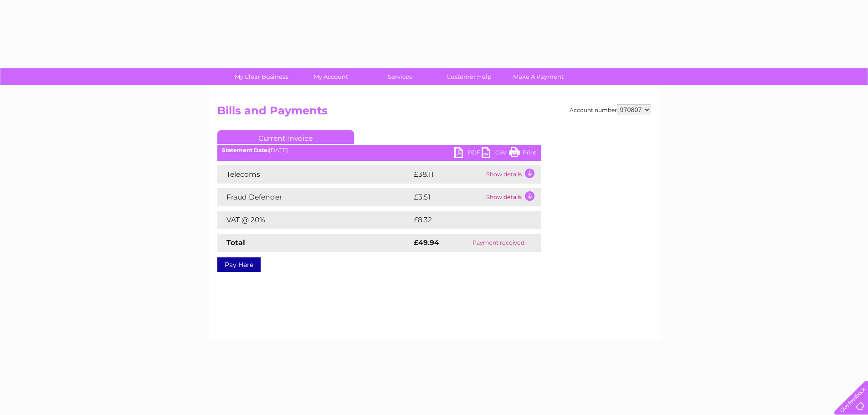  Describe the element at coordinates (610, 110) in the screenshot. I see `div: Account number` at that location.